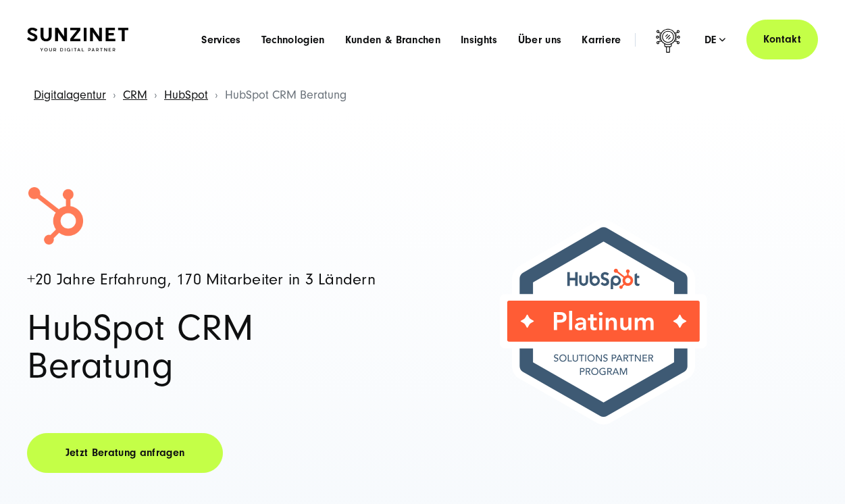  I want to click on span: Über uns, so click(540, 40).